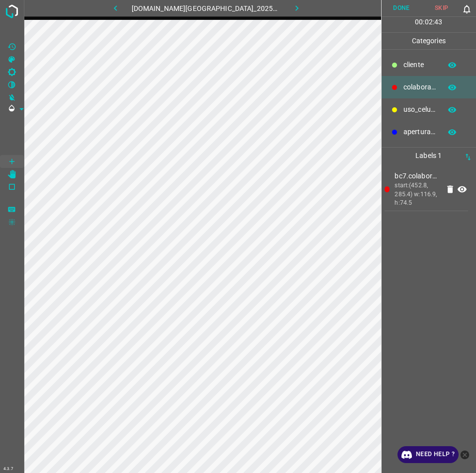 The width and height of the screenshot is (476, 473). What do you see at coordinates (419, 21) in the screenshot?
I see `p: 00` at bounding box center [419, 21].